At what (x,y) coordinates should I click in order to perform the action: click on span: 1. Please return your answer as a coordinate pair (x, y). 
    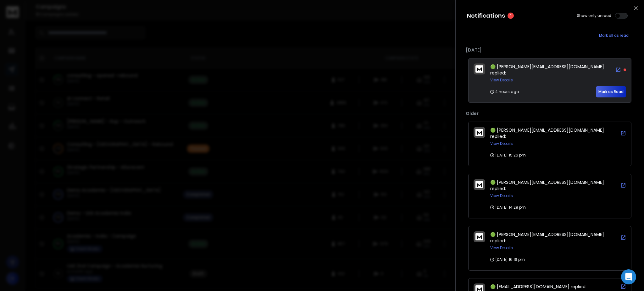
    Looking at the image, I should click on (511, 16).